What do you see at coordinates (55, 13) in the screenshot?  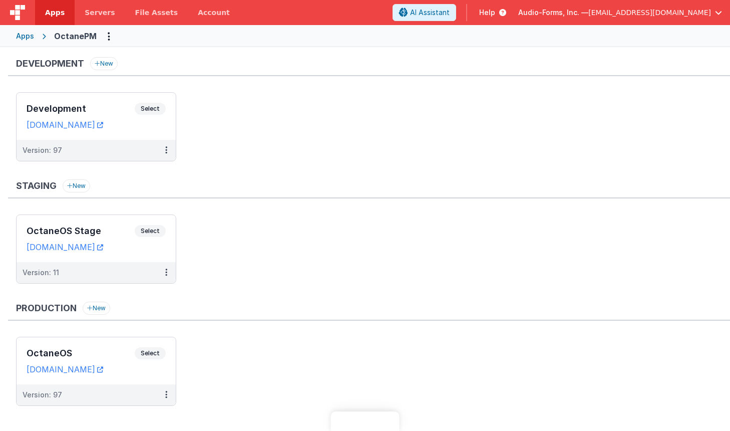 I see `span: Apps` at bounding box center [55, 13].